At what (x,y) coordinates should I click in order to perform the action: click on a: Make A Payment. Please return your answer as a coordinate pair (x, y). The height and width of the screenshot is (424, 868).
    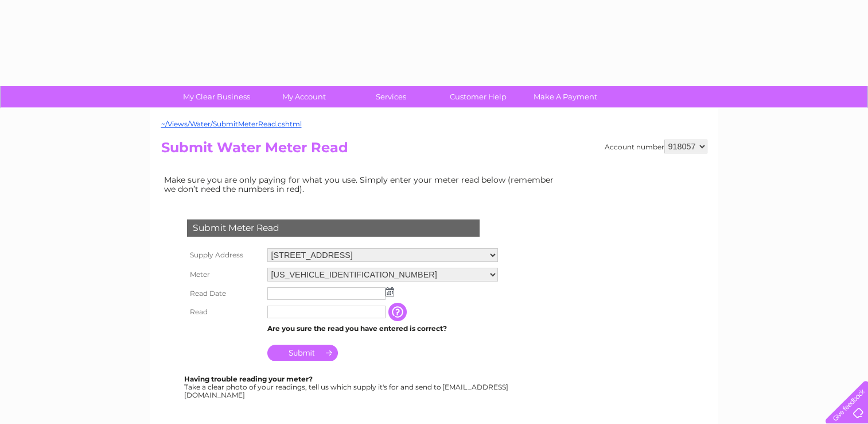
    Looking at the image, I should click on (564, 97).